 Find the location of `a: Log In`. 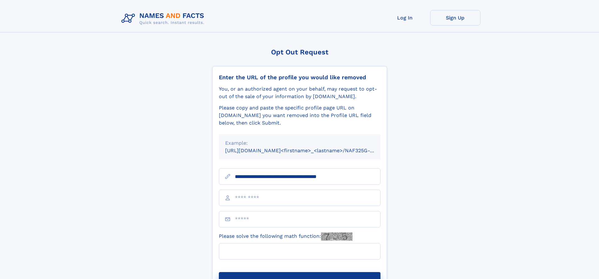

a: Log In is located at coordinates (405, 18).